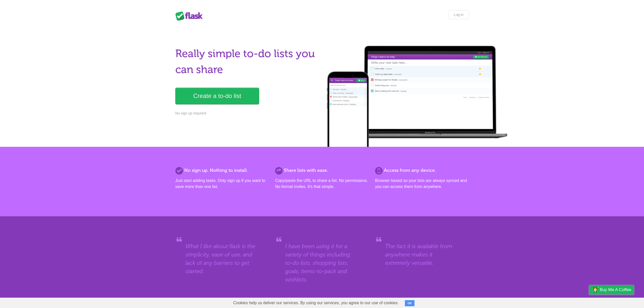  I want to click on img: Buy me a coffee, so click(595, 290).